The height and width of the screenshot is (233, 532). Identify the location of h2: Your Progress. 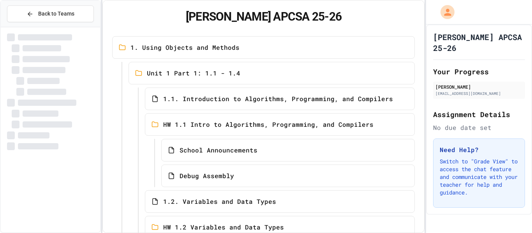
(479, 72).